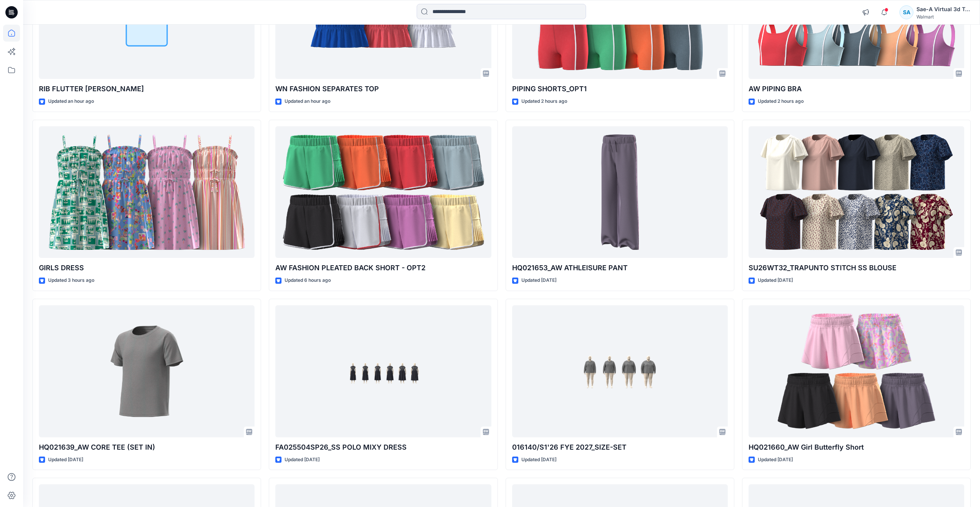  What do you see at coordinates (856, 192) in the screenshot?
I see `a: SU26WT32_TRAPUNTO STITCH SS BLOUSE` at bounding box center [856, 192].